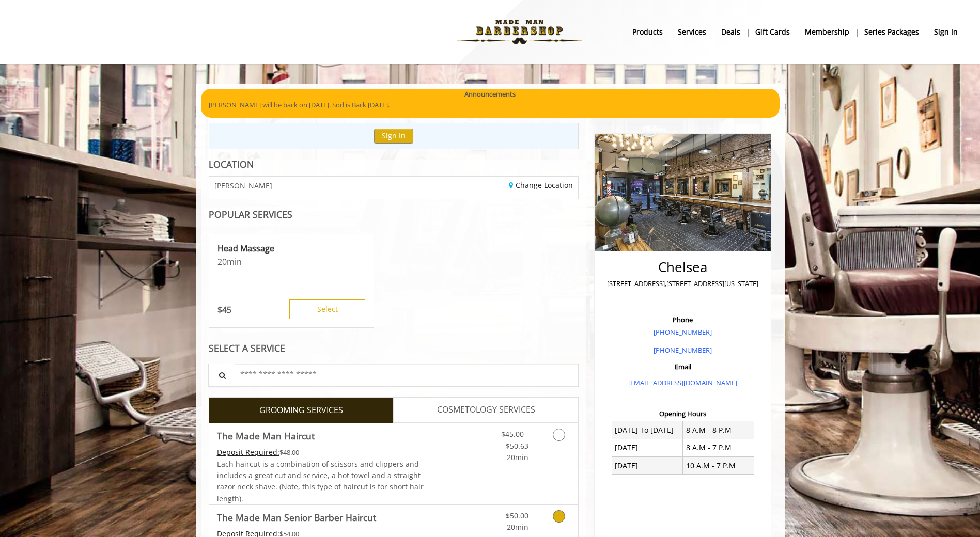 The image size is (980, 537). I want to click on span: COSMETOLOGY SERVICES, so click(486, 410).